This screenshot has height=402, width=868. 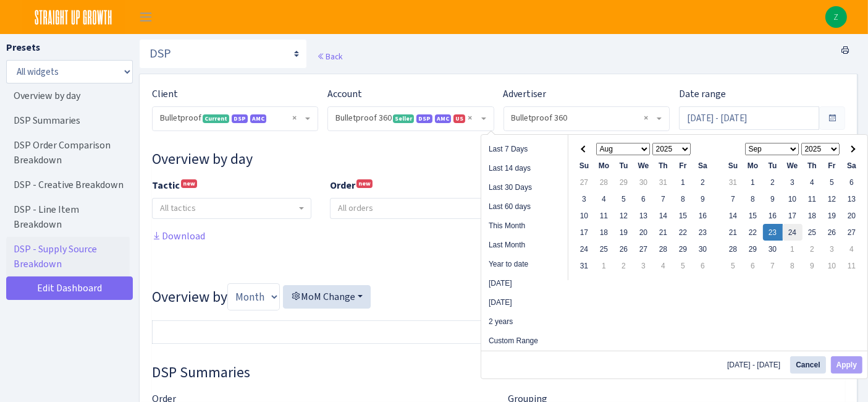 What do you see at coordinates (753, 248) in the screenshot?
I see `td: 29` at bounding box center [753, 248].